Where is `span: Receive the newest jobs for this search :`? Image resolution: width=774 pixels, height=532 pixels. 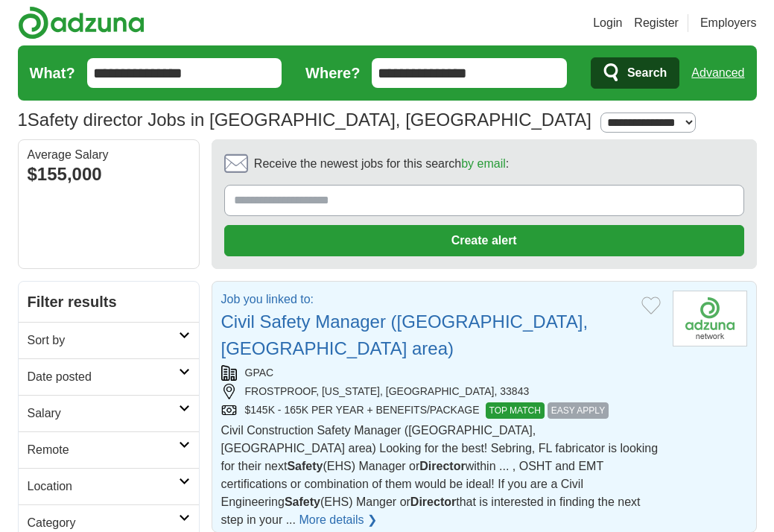 span: Receive the newest jobs for this search : is located at coordinates (381, 164).